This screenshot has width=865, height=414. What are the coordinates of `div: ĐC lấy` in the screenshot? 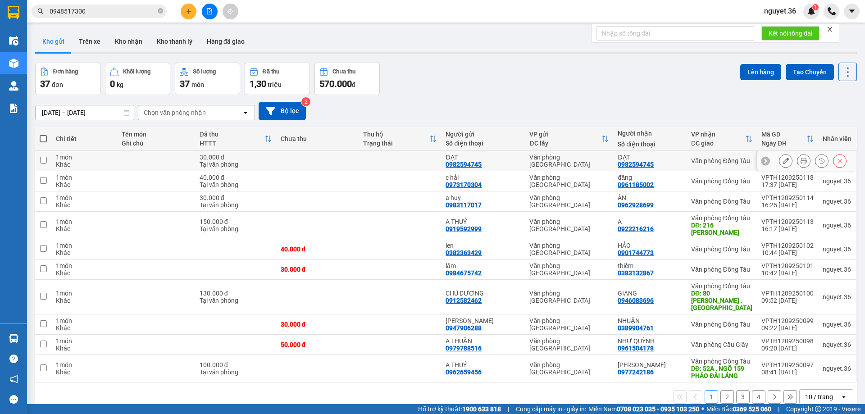 It's located at (565, 143).